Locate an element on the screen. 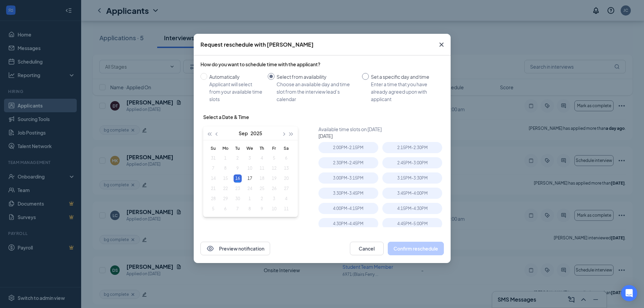 Image resolution: width=644 pixels, height=308 pixels. div: Open Intercom Messenger is located at coordinates (629, 293).